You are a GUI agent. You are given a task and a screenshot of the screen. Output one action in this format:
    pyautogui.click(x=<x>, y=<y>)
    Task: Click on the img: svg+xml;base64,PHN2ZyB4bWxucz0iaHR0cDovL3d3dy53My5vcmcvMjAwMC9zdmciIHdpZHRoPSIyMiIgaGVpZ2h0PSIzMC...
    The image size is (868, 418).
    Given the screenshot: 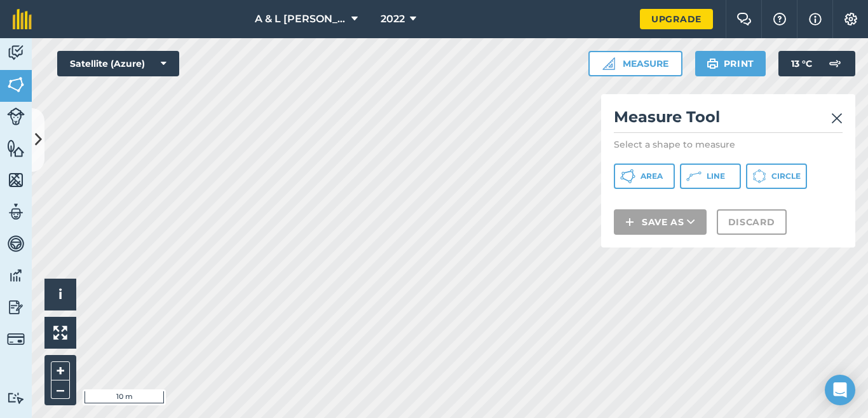 What is the action you would take?
    pyautogui.click(x=837, y=118)
    